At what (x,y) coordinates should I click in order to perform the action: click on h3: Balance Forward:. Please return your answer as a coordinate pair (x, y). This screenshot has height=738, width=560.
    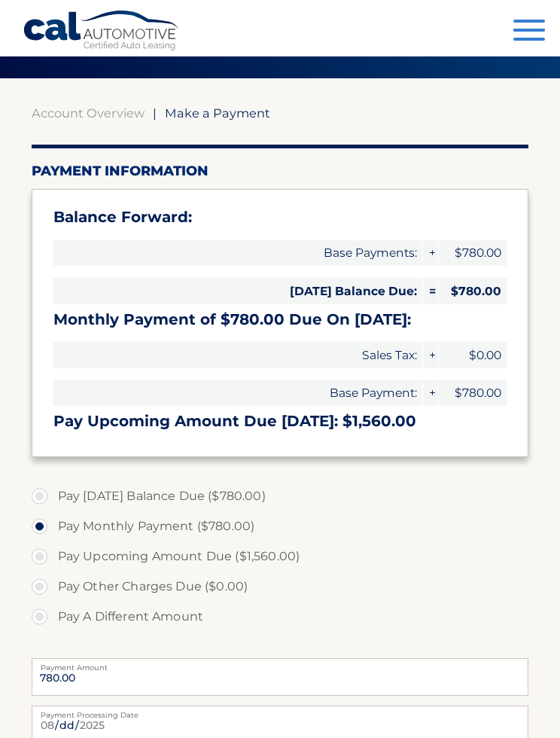
    Looking at the image, I should click on (280, 216).